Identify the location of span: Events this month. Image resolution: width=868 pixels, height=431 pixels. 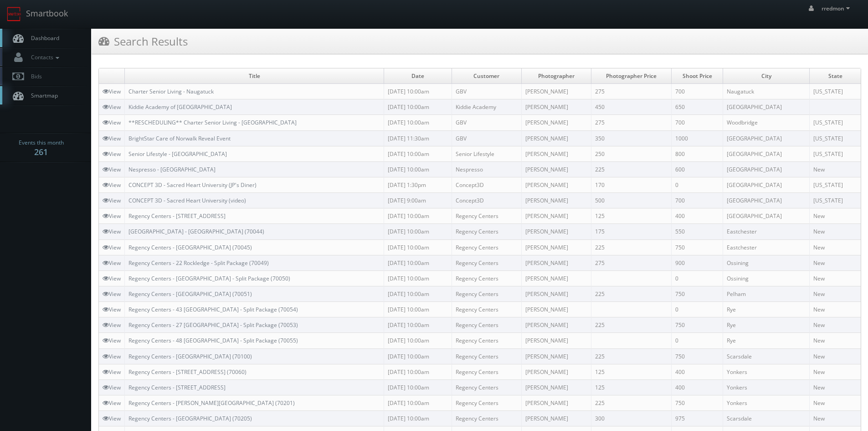
(41, 143).